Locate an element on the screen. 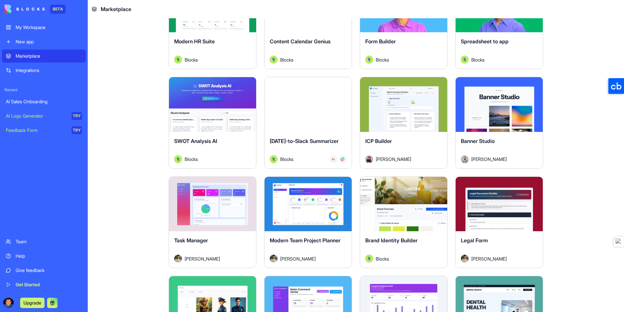 Image resolution: width=624 pixels, height=312 pixels. div: Marketplace is located at coordinates (49, 56).